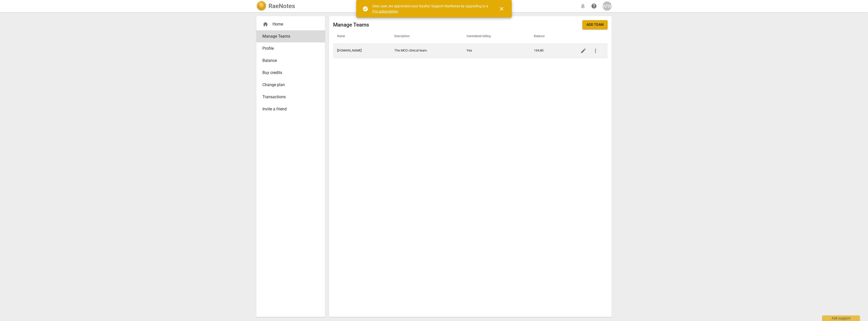 This screenshot has width=868, height=321. I want to click on button: Close, so click(501, 9).